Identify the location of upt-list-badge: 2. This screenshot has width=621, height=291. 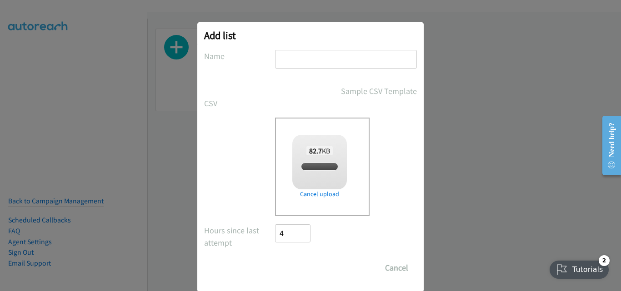
(60, 9).